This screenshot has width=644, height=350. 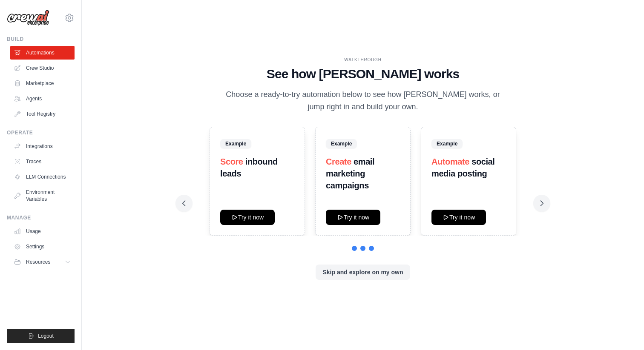 I want to click on div: Build, so click(x=40, y=39).